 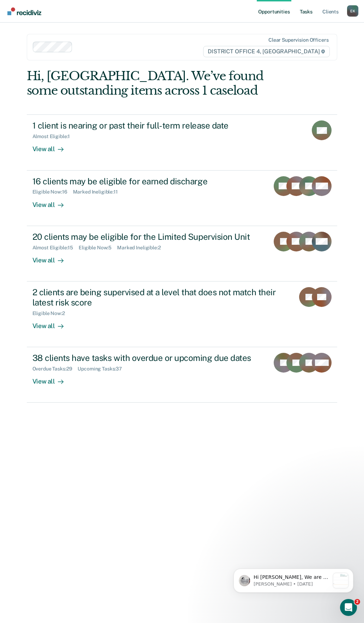 What do you see at coordinates (71, 26) in the screenshot?
I see `div: message notification from Kim, 1w ago. Hi Kali, We are so excited to announce a brand new feature...` at bounding box center [71, 26].